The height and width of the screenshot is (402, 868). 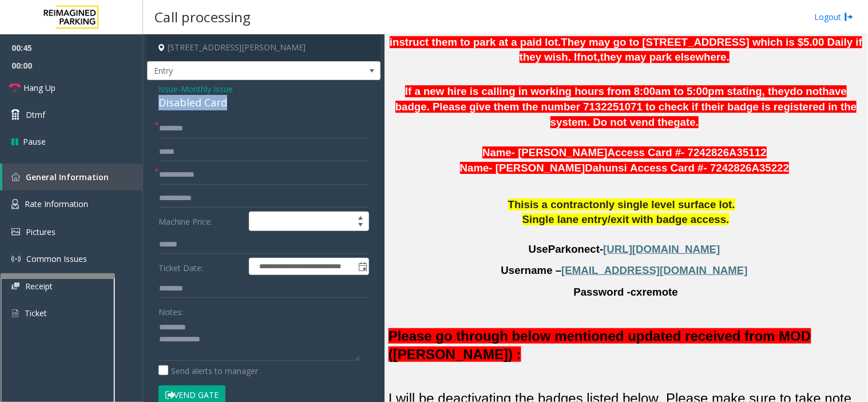 I want to click on span: Monthly Issue, so click(x=206, y=89).